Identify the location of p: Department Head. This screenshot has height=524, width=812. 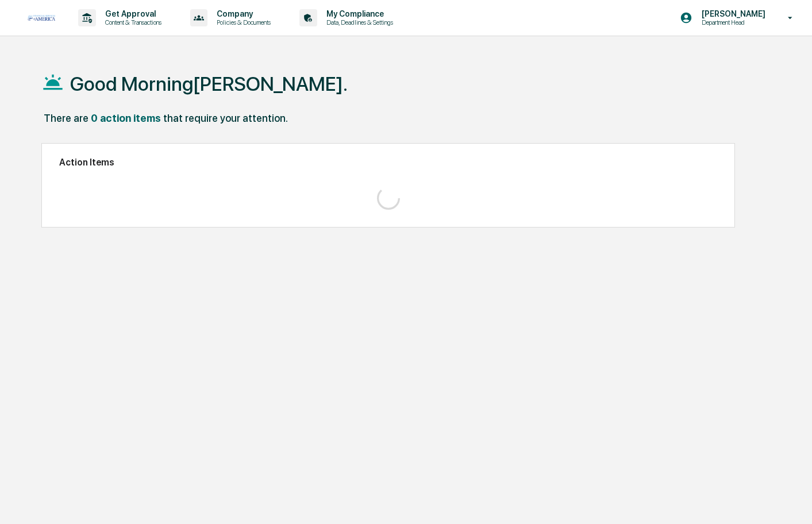
(731, 22).